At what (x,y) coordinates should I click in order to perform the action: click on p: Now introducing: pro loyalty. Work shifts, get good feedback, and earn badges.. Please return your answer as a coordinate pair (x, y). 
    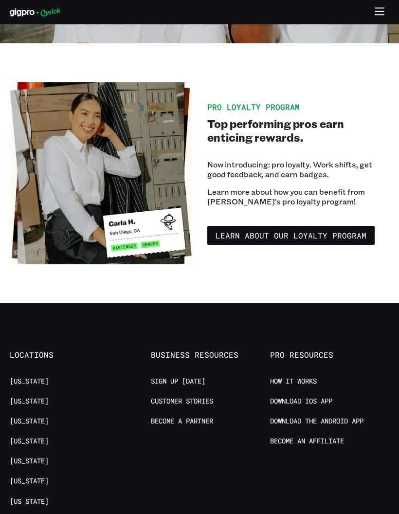
    Looking at the image, I should click on (298, 169).